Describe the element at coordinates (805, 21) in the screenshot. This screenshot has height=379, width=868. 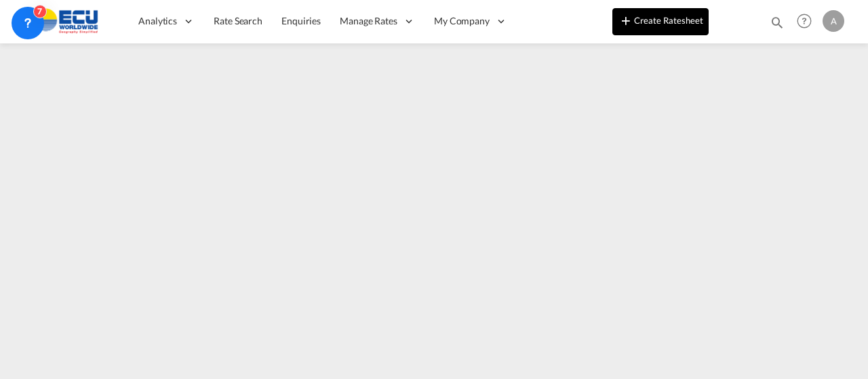
I see `span: Help` at that location.